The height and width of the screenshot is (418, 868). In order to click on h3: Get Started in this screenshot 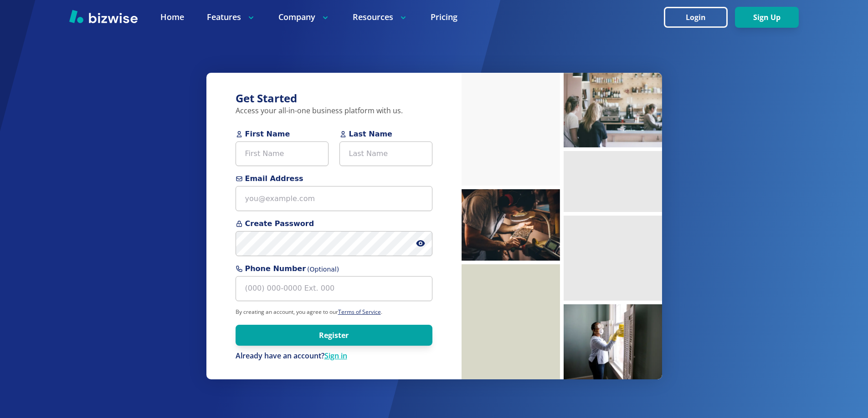, I will do `click(334, 98)`.